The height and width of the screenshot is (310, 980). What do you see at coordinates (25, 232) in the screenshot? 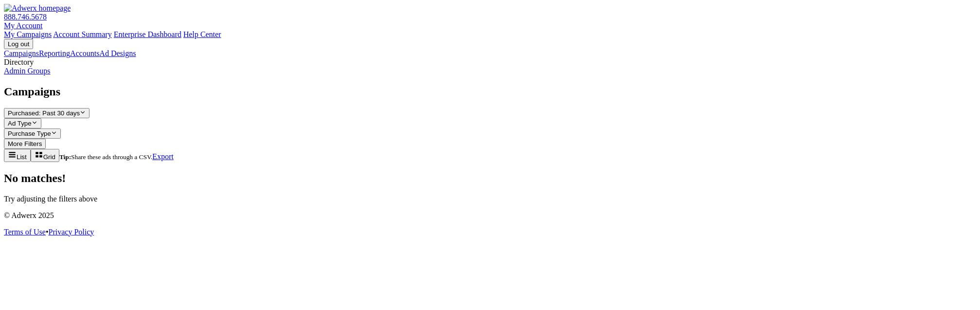
I see `a: Terms of Use` at bounding box center [25, 232].